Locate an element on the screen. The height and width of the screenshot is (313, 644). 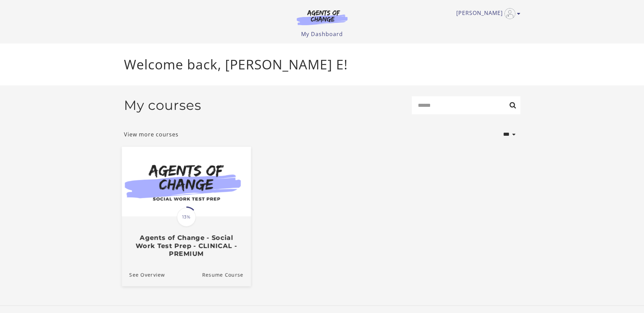
img: Agents of Change Logo is located at coordinates (322, 17).